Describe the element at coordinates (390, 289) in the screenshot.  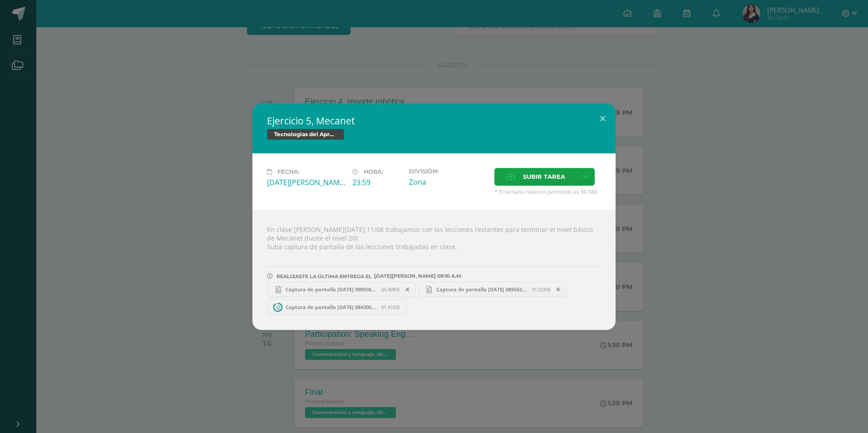
I see `span: 35.40KB` at that location.